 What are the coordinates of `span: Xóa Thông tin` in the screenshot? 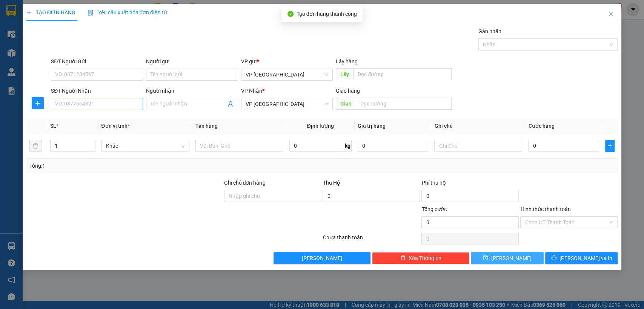 It's located at (425, 258).